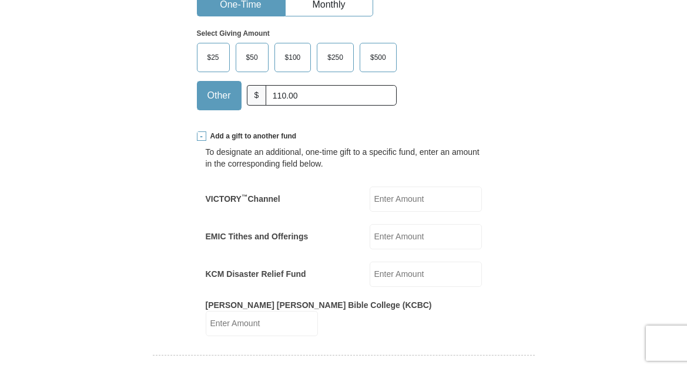  What do you see at coordinates (233, 33) in the screenshot?
I see `strong: Select Giving Amount` at bounding box center [233, 33].